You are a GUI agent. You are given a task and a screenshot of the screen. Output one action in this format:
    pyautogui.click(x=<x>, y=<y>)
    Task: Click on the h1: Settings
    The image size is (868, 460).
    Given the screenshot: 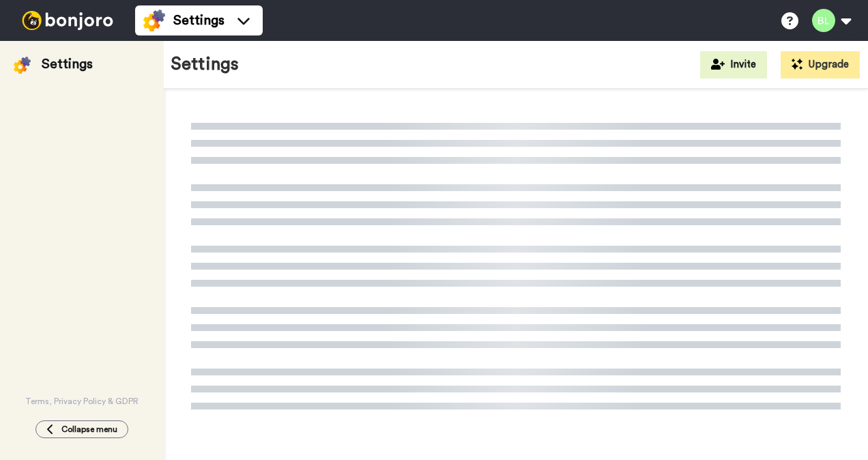 What is the action you would take?
    pyautogui.click(x=205, y=64)
    